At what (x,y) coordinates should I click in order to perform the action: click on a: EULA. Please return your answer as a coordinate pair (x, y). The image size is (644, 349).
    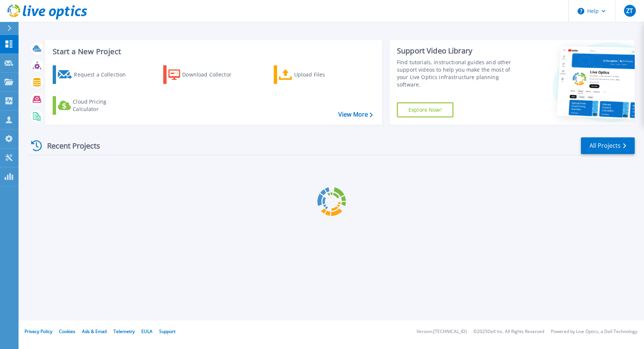
    Looking at the image, I should click on (147, 331).